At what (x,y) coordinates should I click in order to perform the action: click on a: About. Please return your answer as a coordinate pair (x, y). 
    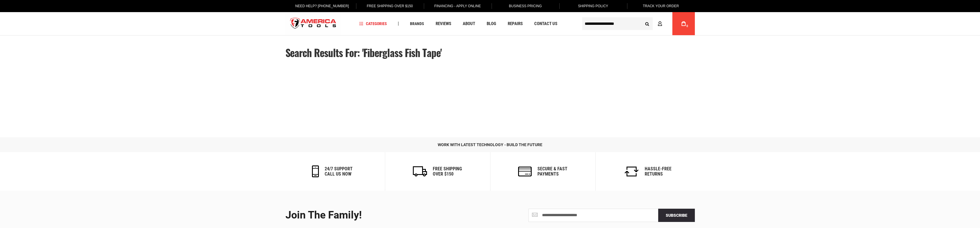
    Looking at the image, I should click on (469, 24).